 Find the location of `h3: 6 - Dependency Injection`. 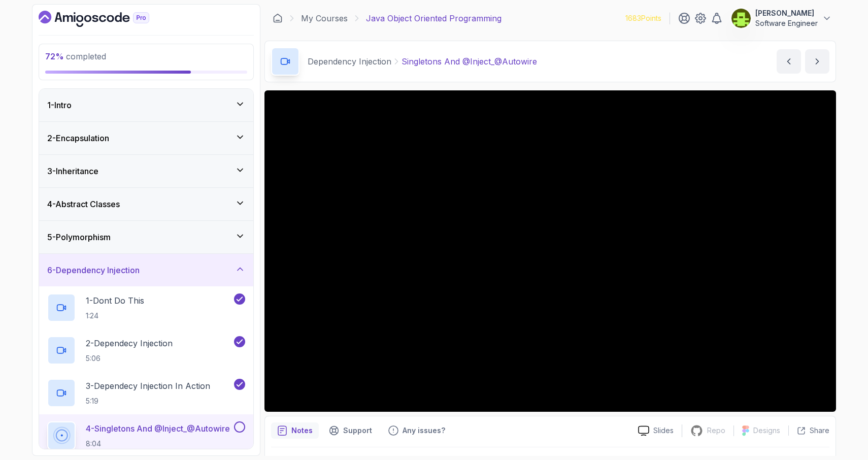

h3: 6 - Dependency Injection is located at coordinates (93, 270).